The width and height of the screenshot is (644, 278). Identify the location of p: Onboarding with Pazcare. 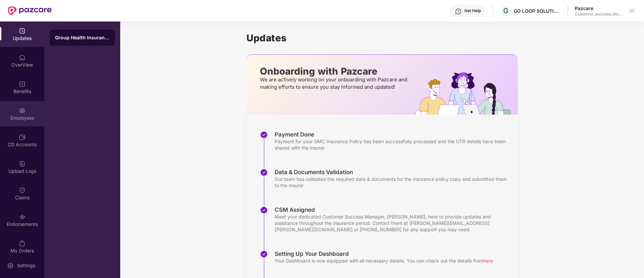
(334, 71).